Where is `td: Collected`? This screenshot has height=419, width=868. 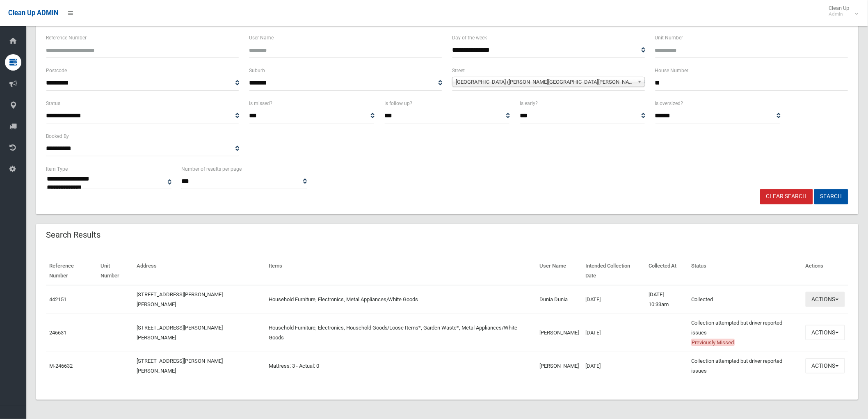 td: Collected is located at coordinates (745, 299).